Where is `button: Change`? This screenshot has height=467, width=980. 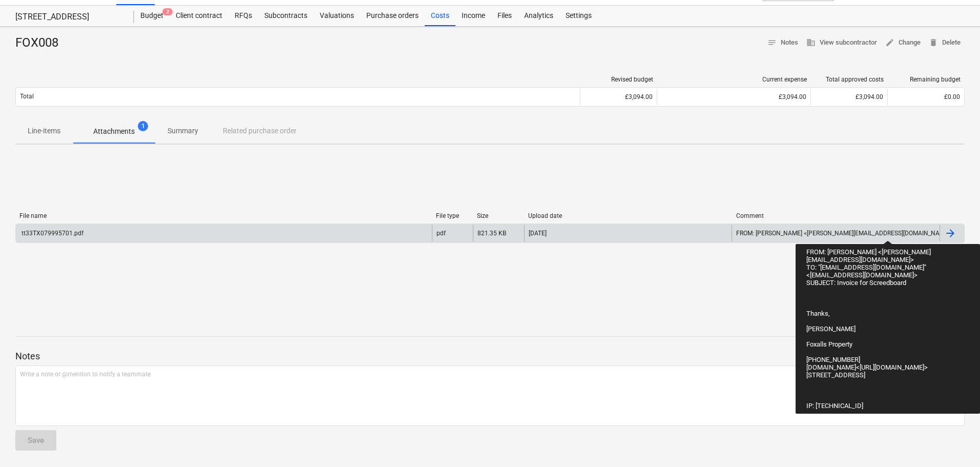
button: Change is located at coordinates (903, 43).